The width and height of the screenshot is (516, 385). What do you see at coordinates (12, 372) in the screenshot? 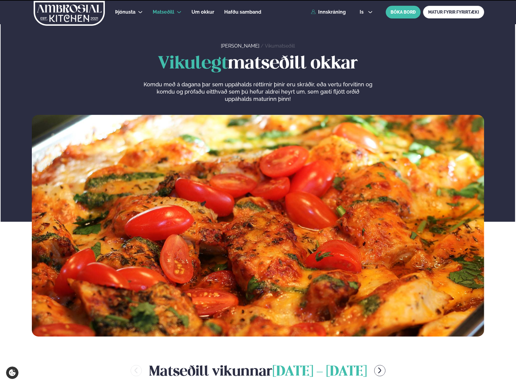
I see `a: Cookie settings` at bounding box center [12, 372].